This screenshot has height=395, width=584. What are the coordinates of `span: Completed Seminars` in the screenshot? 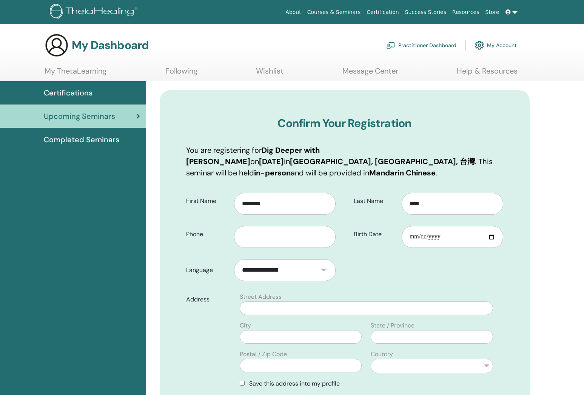 It's located at (81, 140).